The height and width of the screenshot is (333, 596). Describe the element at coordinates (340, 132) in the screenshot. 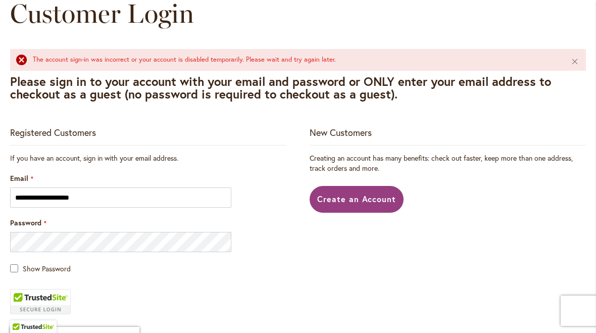

I see `strong: New Customers` at that location.